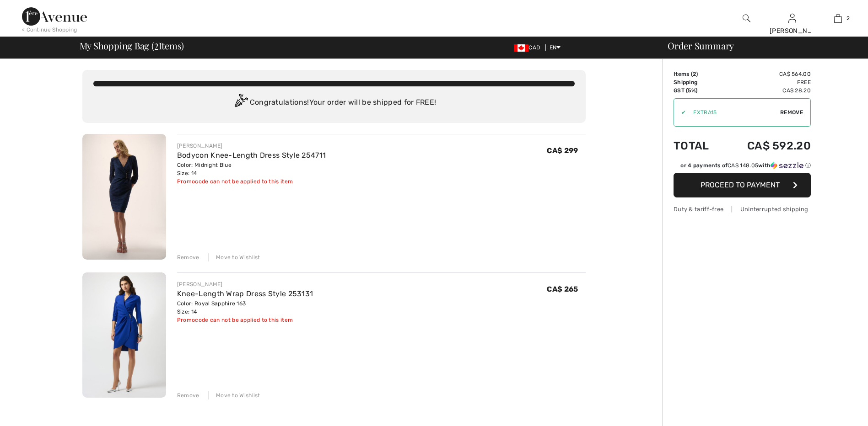  What do you see at coordinates (792, 18) in the screenshot?
I see `a: Sign In` at bounding box center [792, 18].